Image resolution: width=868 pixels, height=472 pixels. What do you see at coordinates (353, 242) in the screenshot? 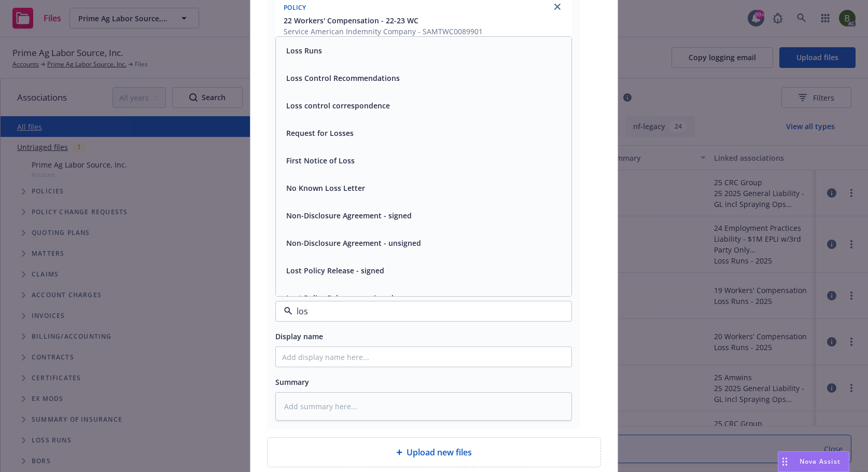
I see `button: Non-Disclosure Agreement - unsigned` at bounding box center [353, 242].